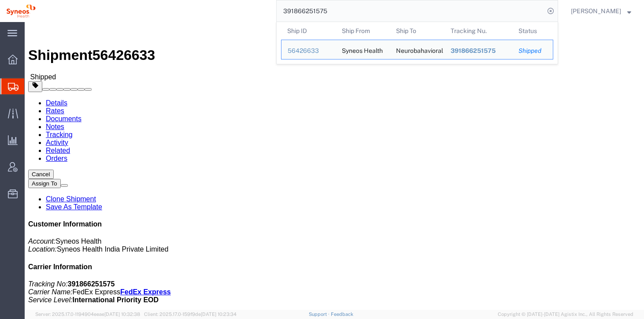  Describe the element at coordinates (88, 314) in the screenshot. I see `span: Server: 2025.17.0-1194904eeae` at that location.